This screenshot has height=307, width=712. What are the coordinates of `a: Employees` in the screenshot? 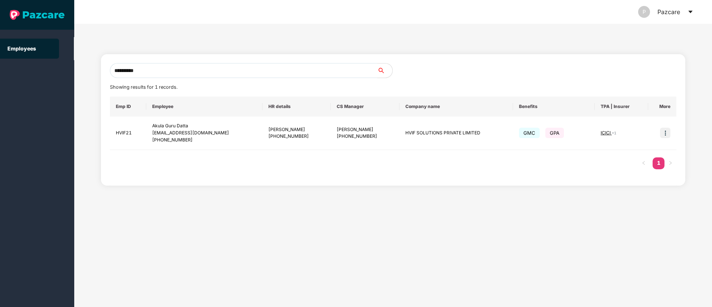 It's located at (22, 48).